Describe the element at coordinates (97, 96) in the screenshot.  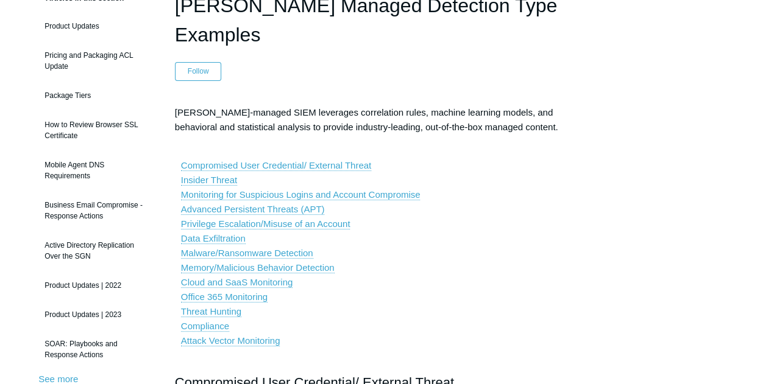
I see `a: Package Tiers` at that location.